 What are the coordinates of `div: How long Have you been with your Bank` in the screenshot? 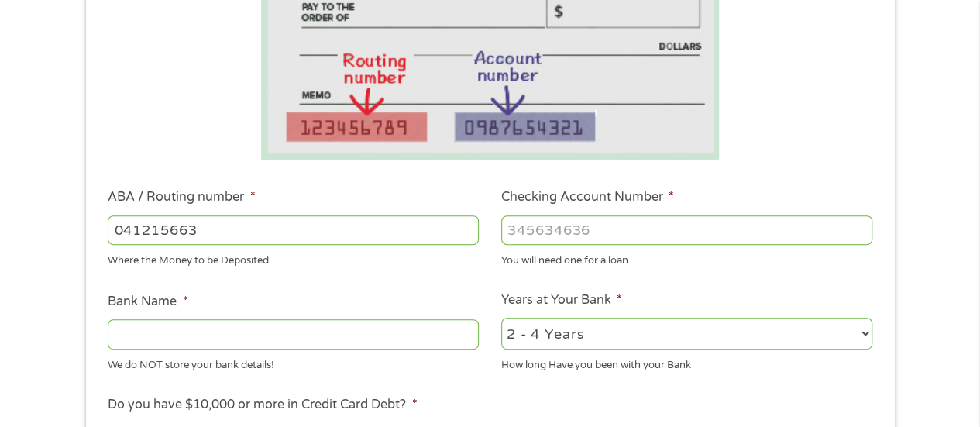 It's located at (686, 362).